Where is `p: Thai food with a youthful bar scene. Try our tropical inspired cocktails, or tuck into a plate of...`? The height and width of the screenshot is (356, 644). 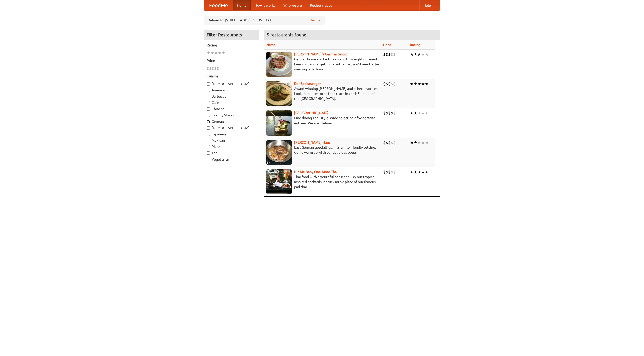
p: Thai food with a youthful bar scene. Try our tropical inspired cocktails, or tuck into a plate of... is located at coordinates (323, 182).